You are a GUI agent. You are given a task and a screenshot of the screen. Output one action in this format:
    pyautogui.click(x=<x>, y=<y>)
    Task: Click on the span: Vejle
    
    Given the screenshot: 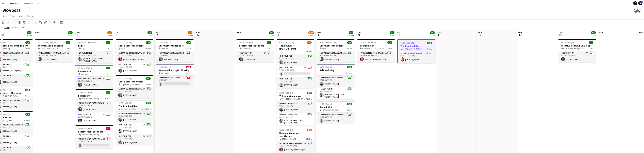 What is the action you would take?
    pyautogui.click(x=123, y=49)
    